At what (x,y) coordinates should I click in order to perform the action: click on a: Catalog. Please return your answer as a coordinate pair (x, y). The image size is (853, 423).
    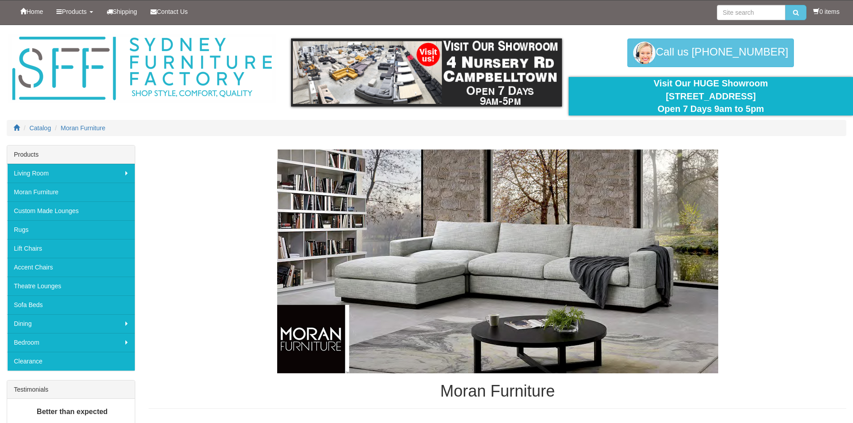
    Looking at the image, I should click on (40, 128).